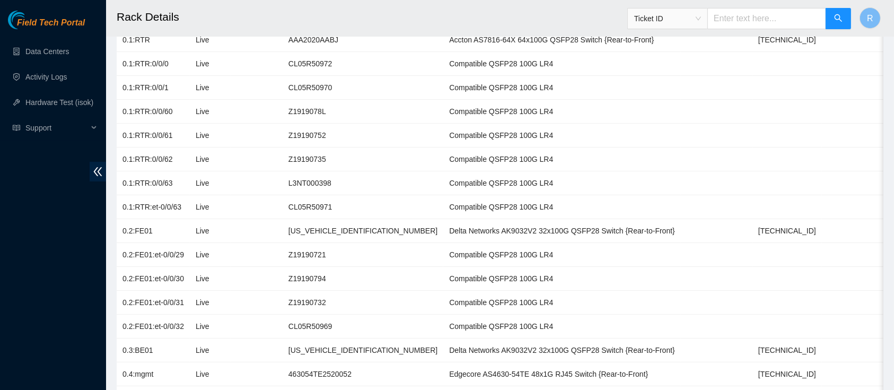  What do you see at coordinates (362, 302) in the screenshot?
I see `td: Z19190732` at bounding box center [362, 302].